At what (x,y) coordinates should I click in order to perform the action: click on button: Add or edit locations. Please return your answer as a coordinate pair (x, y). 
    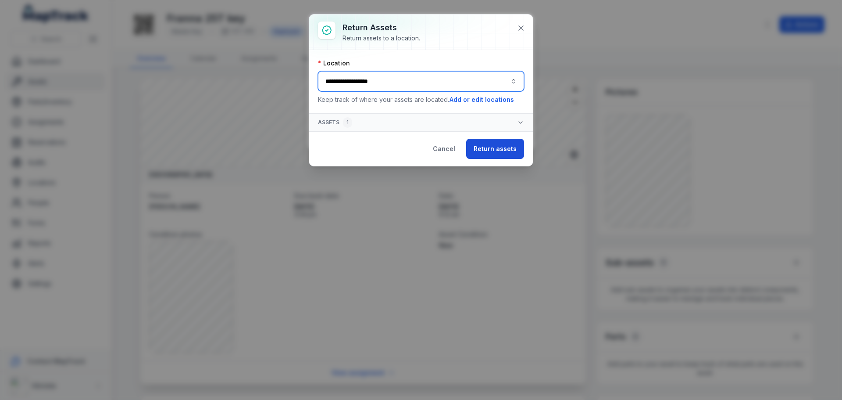
    Looking at the image, I should click on (482, 100).